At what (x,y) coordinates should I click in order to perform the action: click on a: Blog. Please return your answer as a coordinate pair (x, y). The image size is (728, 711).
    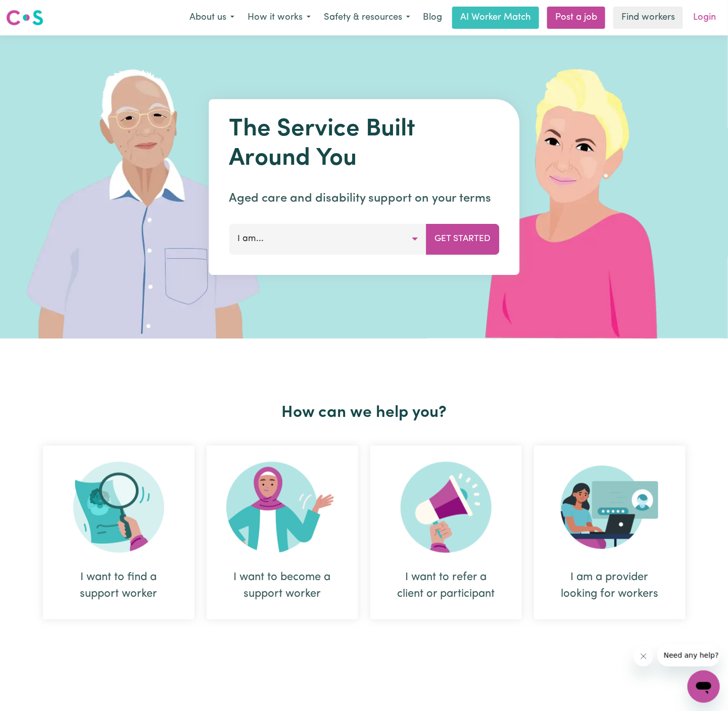
    Looking at the image, I should click on (432, 18).